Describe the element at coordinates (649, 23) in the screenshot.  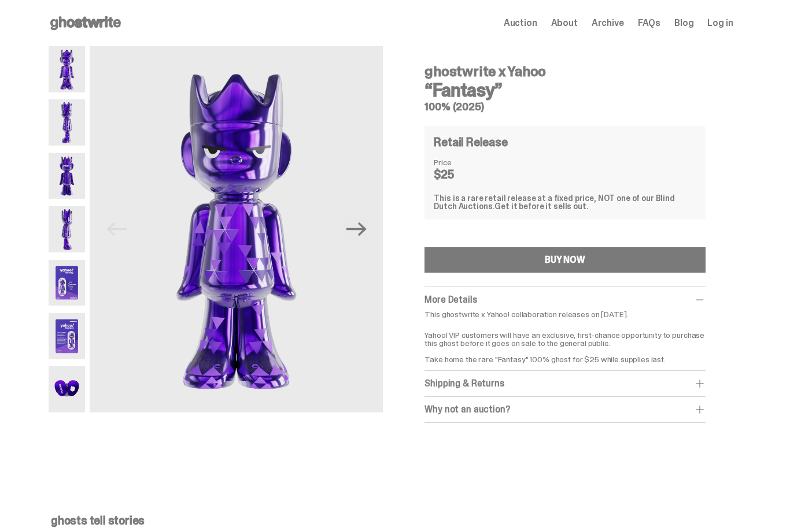
I see `a: FAQs` at that location.